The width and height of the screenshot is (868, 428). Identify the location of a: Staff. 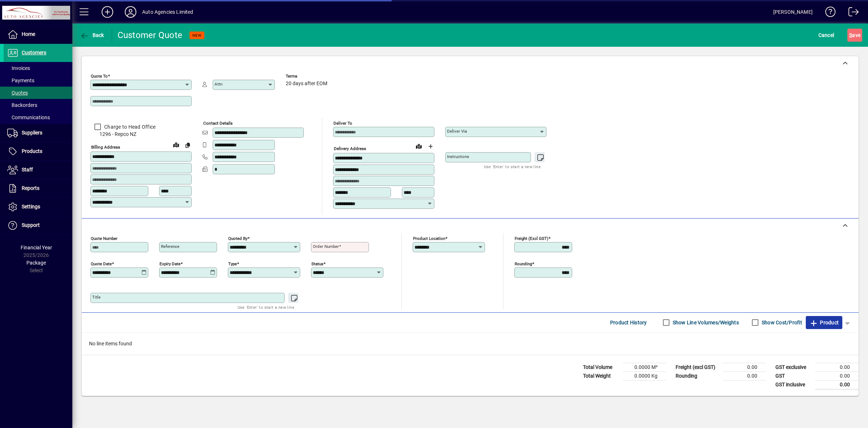
(38, 169).